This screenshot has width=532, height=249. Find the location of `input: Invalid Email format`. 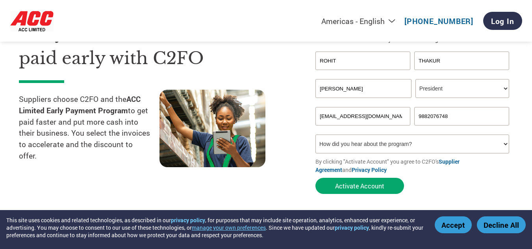

input: Invalid Email format is located at coordinates (363, 116).